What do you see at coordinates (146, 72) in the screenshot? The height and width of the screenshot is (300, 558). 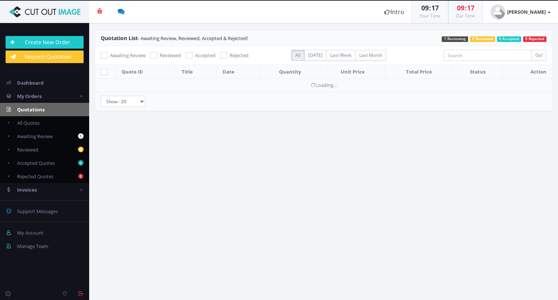 I see `th: Quote ID` at bounding box center [146, 72].